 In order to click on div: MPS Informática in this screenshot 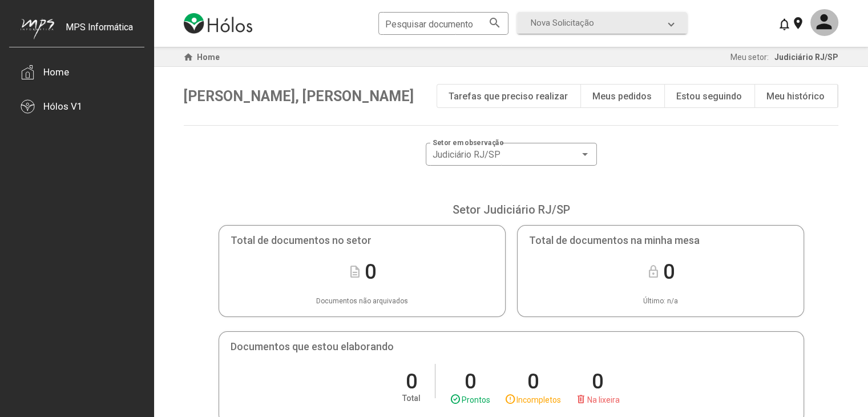, I will do `click(99, 36)`.